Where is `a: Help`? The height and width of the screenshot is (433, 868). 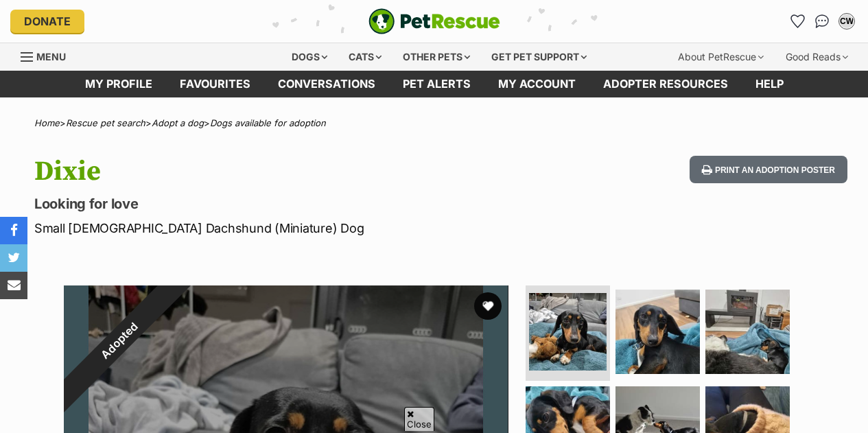
a: Help is located at coordinates (769, 84).